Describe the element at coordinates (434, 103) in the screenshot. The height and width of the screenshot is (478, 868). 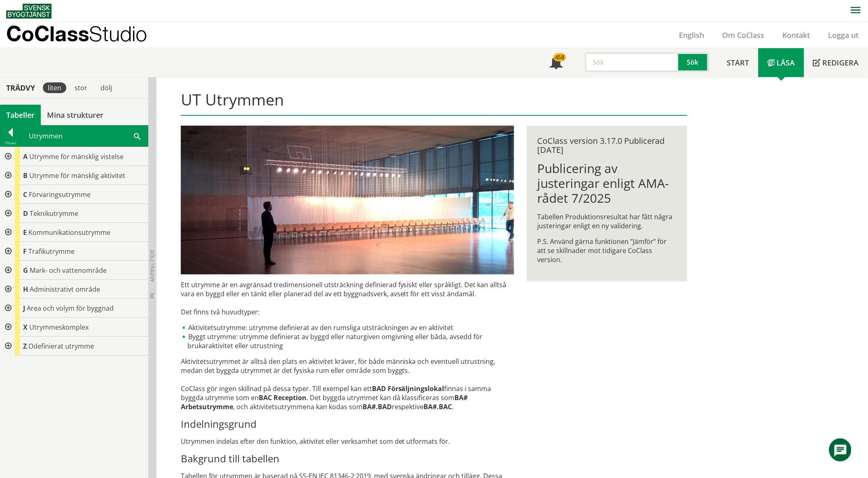
I see `h1: UT Utrymmen` at that location.